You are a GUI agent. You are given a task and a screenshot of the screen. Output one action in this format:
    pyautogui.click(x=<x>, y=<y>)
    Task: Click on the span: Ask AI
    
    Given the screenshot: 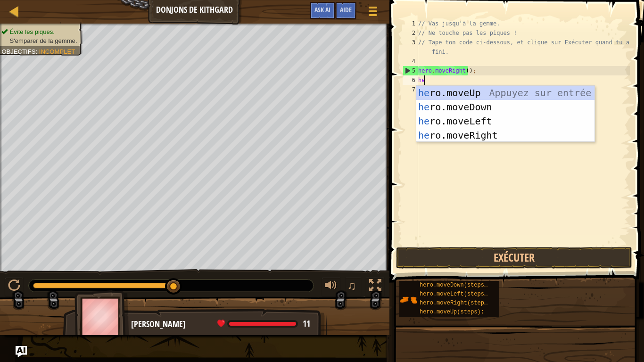 What is the action you would take?
    pyautogui.click(x=322, y=9)
    